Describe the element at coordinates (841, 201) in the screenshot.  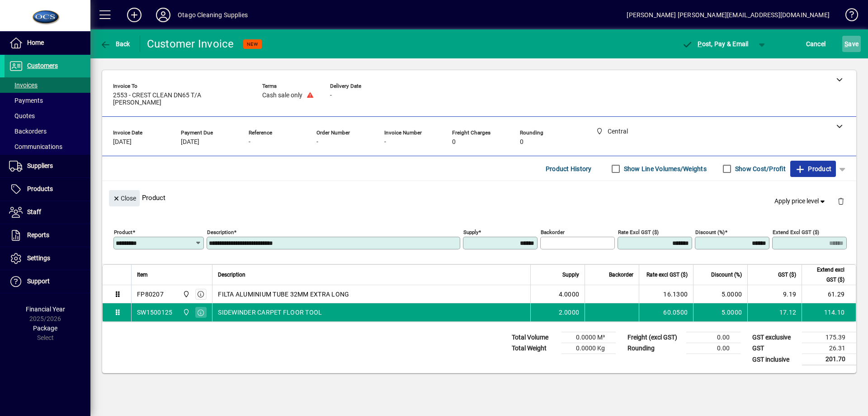
I see `app-page-header-button: Delete` at that location.